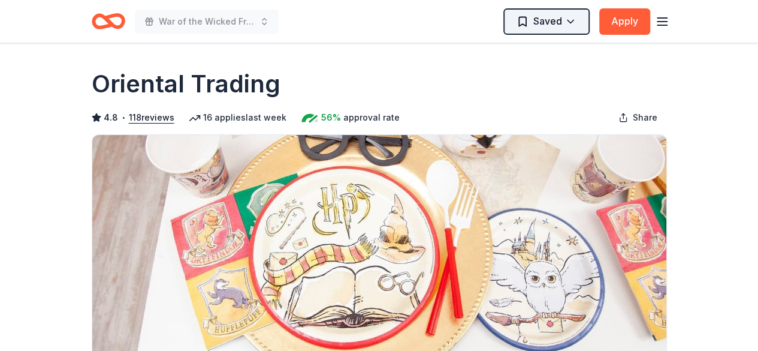 Image resolution: width=758 pixels, height=351 pixels. What do you see at coordinates (207, 22) in the screenshot?
I see `button: War of the Wicked Friendly 10uC` at bounding box center [207, 22].